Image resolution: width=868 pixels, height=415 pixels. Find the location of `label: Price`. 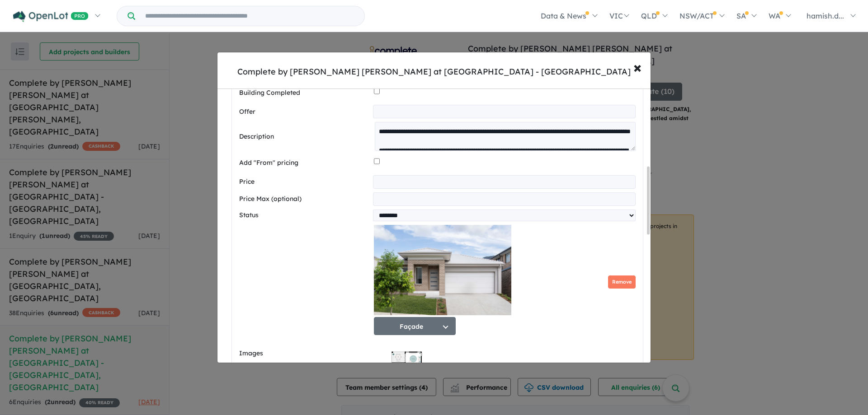

label: Price is located at coordinates (304, 182).